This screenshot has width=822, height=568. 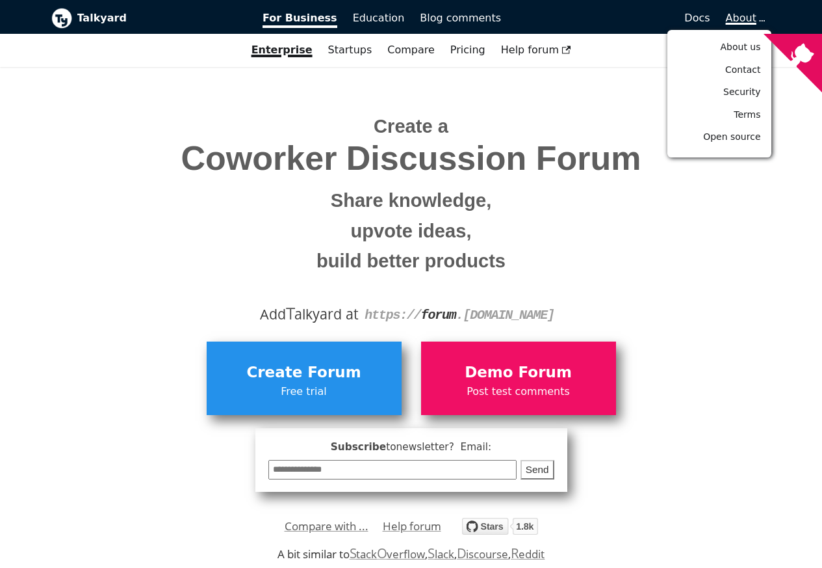 I want to click on a: Contact, so click(x=720, y=70).